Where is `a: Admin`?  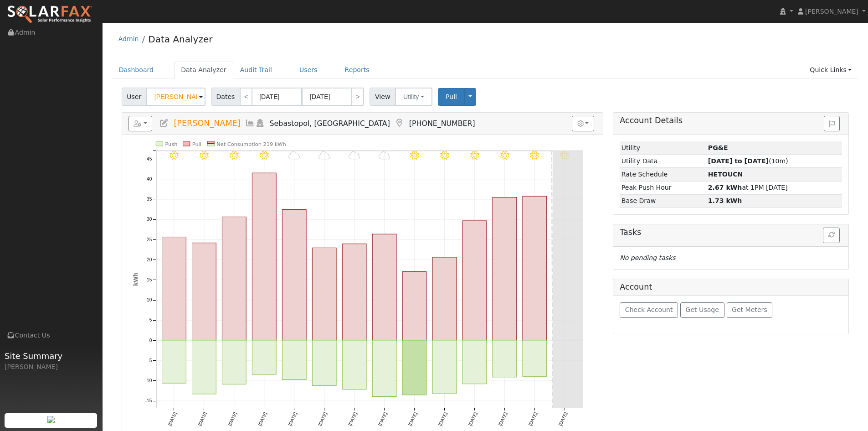
a: Admin is located at coordinates (129, 39).